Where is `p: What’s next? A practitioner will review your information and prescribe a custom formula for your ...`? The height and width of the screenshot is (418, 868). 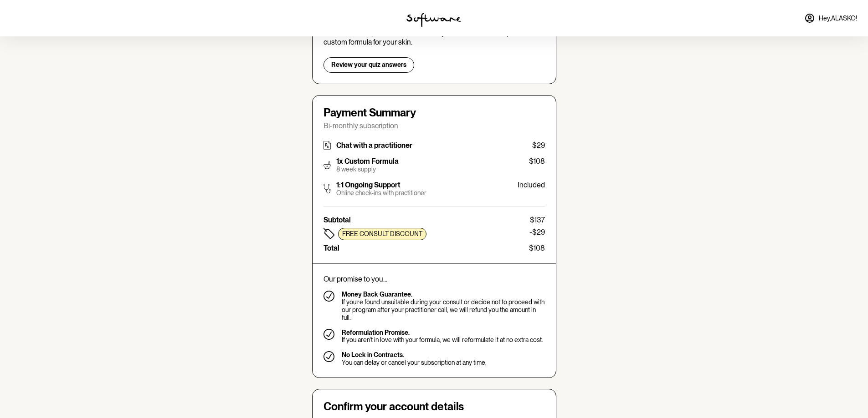
p: What’s next? A practitioner will review your information and prescribe a custom formula for your ... is located at coordinates (434, 37).